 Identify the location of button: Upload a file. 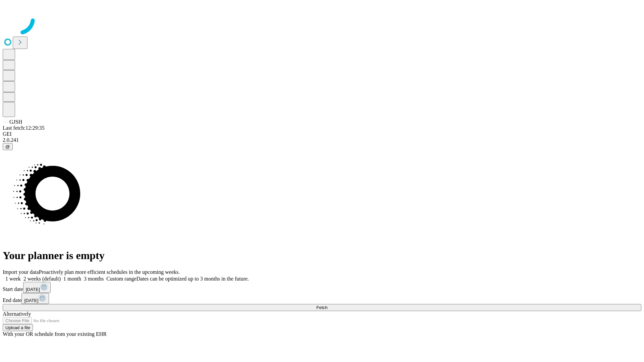
(18, 327).